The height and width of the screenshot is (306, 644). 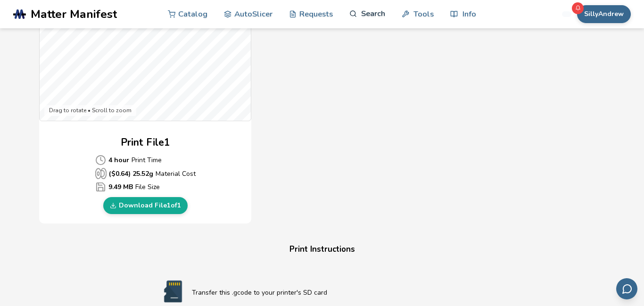 I want to click on h4: Print Instructions, so click(x=322, y=250).